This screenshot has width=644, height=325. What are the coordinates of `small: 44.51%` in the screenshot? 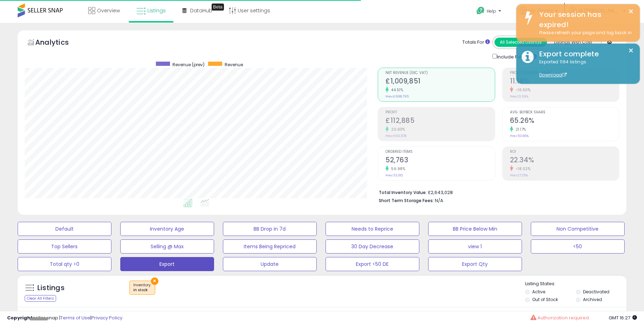 It's located at (395, 90).